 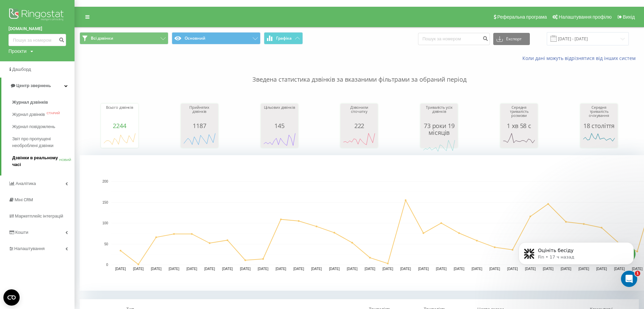 What do you see at coordinates (34, 86) in the screenshot?
I see `font: Центр звернень` at bounding box center [34, 86].